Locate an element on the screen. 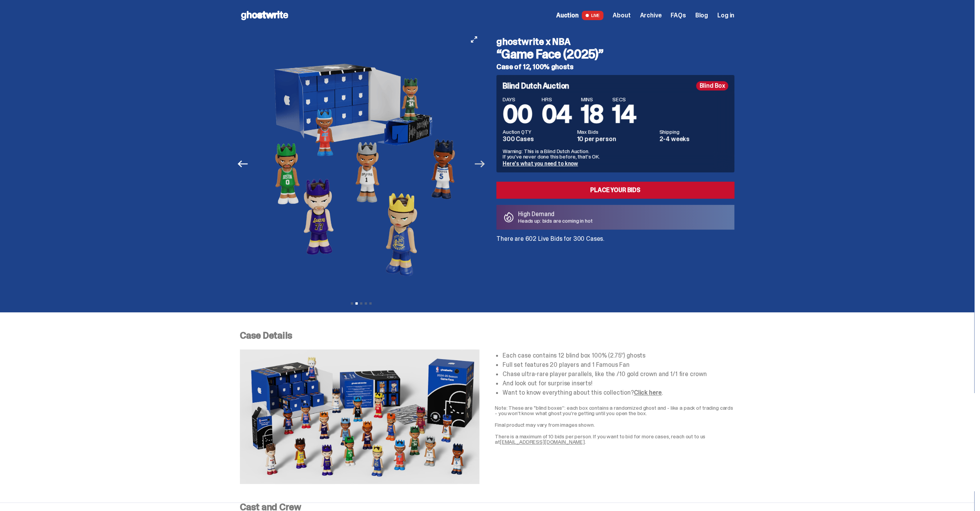 This screenshot has height=511, width=980. dd: 10 per person is located at coordinates (616, 139).